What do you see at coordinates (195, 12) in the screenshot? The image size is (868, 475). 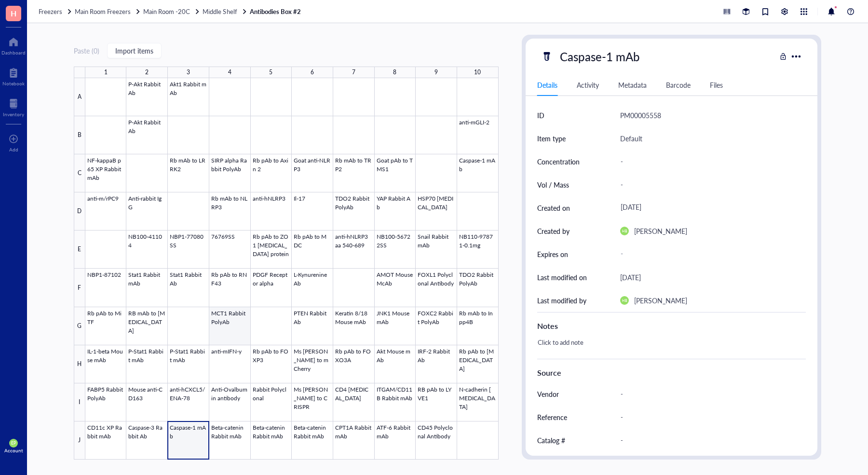 I see `a: Main Room -20CMiddle Shelf` at bounding box center [195, 12].